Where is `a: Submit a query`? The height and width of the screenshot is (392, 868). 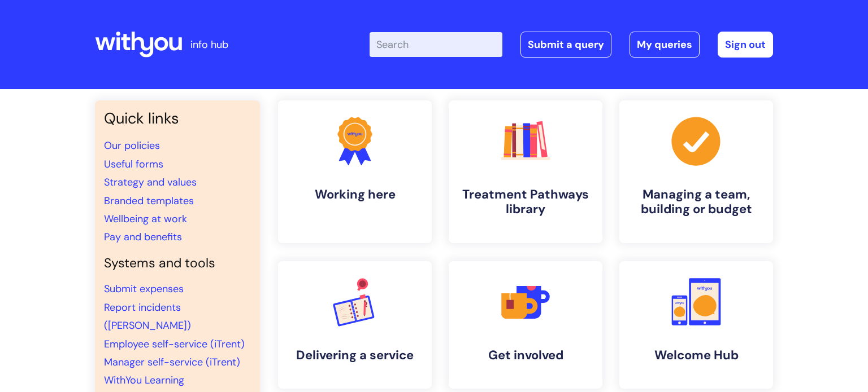 a: Submit a query is located at coordinates (566, 45).